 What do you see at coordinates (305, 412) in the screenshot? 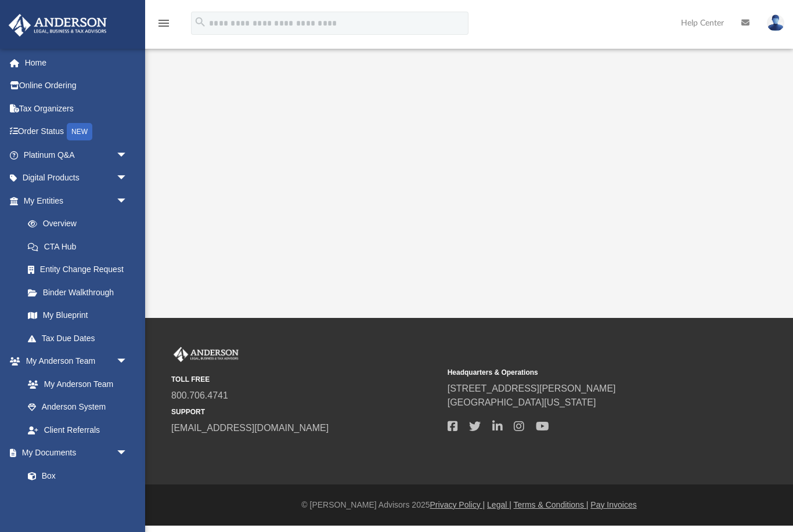
I see `small: SUPPORT` at bounding box center [305, 412].